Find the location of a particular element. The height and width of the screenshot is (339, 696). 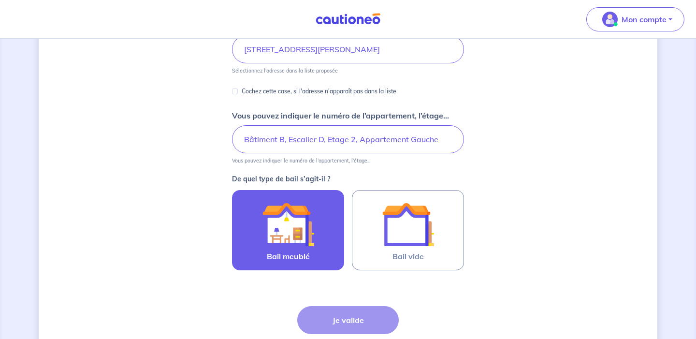

input: Appartement 2 is located at coordinates (348, 139).